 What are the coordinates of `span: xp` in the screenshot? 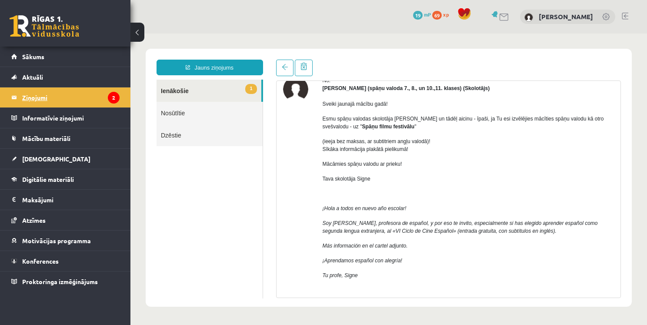 It's located at (446, 14).